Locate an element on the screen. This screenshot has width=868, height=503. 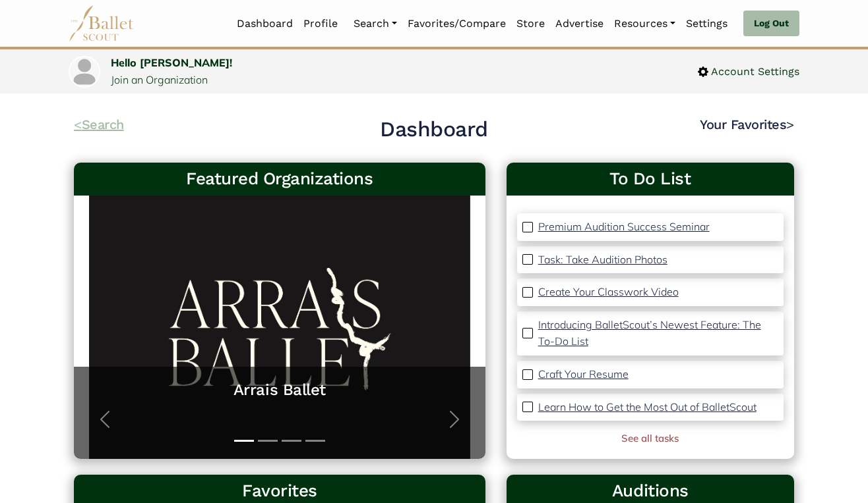
a: <Search is located at coordinates (99, 124).